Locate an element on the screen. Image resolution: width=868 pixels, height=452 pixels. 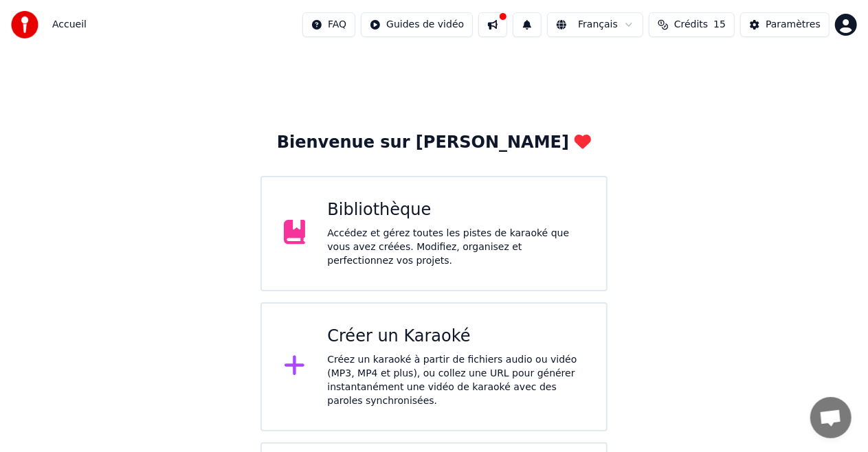
div: Bibliothèque is located at coordinates (456, 210).